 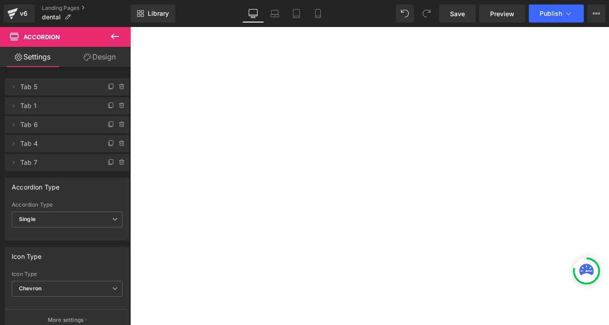 I want to click on a: Mobile, so click(x=318, y=14).